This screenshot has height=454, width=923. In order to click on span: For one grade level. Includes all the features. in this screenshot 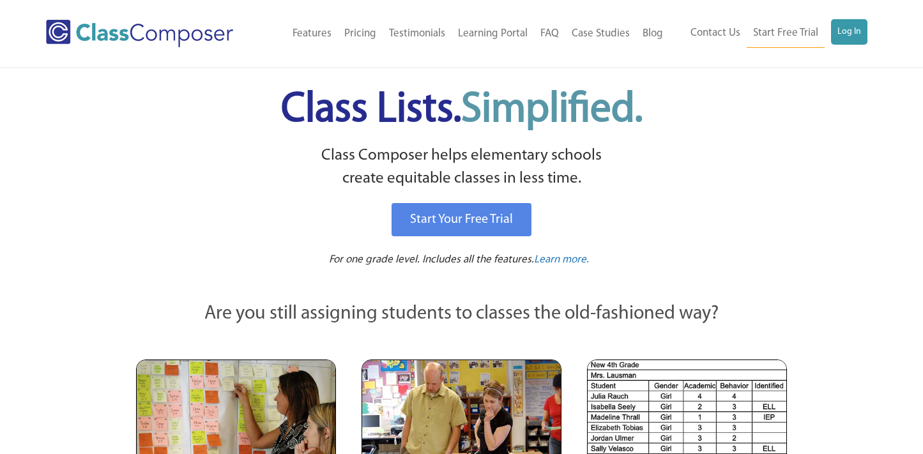, I will do `click(431, 259)`.